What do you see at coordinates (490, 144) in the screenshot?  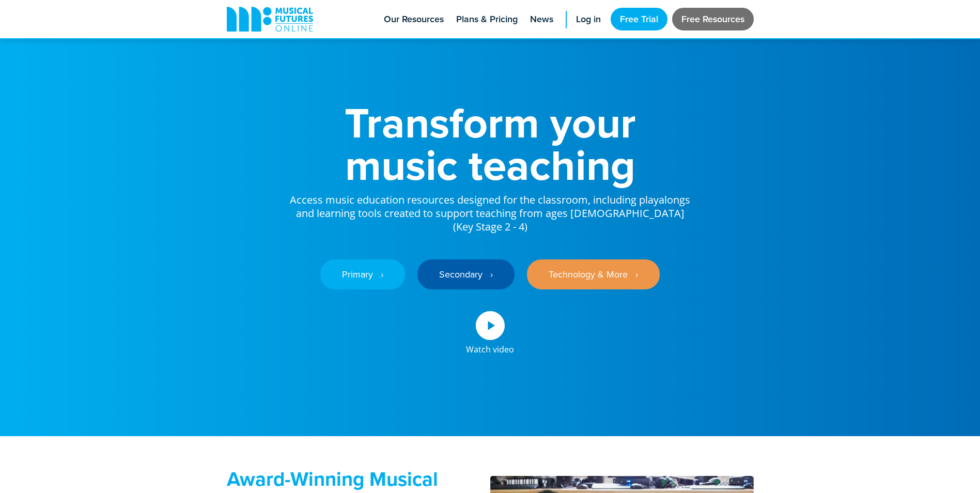 I see `h1: Transform your music teaching` at bounding box center [490, 144].